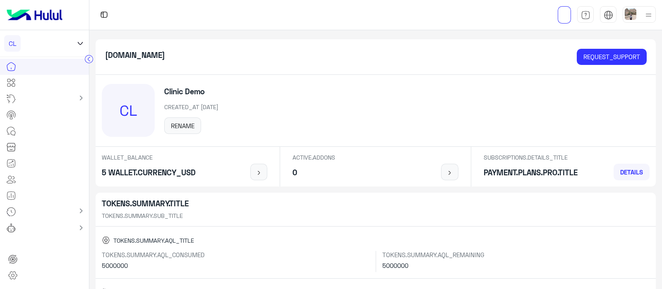 The width and height of the screenshot is (662, 289). I want to click on img: profile, so click(648, 15).